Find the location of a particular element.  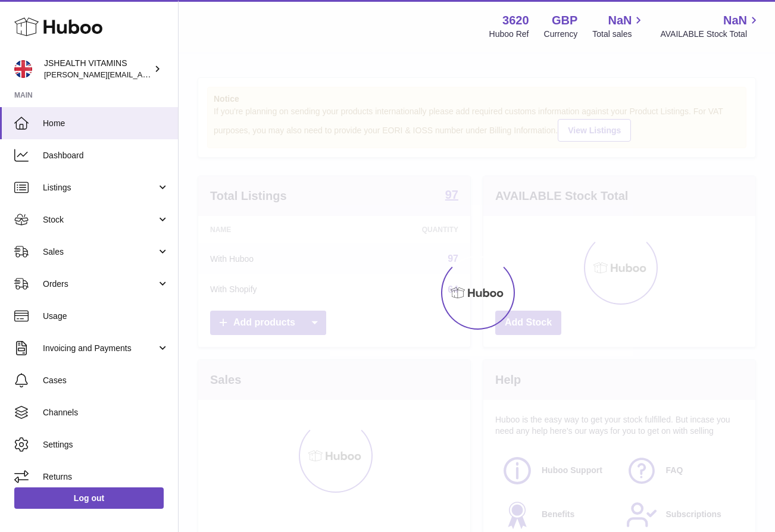

div: JSHEALTH VITAMINS is located at coordinates (98, 69).